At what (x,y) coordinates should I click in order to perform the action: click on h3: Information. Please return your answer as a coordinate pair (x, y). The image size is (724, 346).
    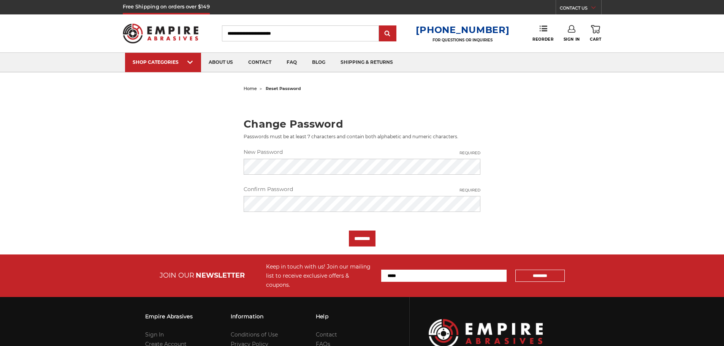
    Looking at the image, I should click on (254, 316).